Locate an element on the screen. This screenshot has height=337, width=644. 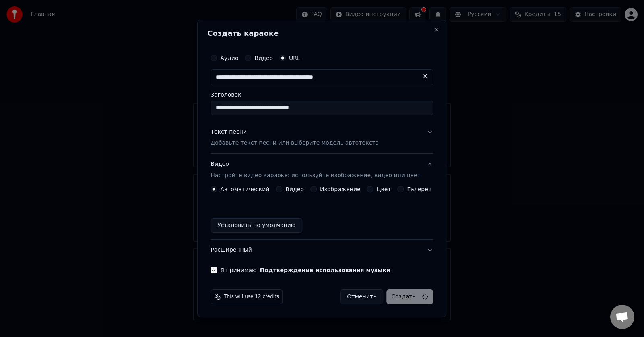
label: Цвет is located at coordinates (384, 189).